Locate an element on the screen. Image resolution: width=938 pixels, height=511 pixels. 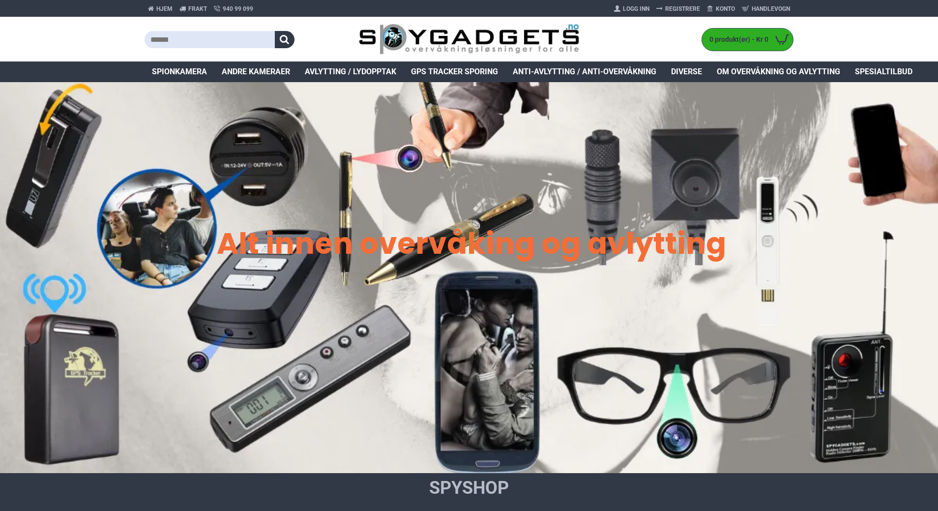
a: Om overvåkning og avlytting is located at coordinates (778, 72).